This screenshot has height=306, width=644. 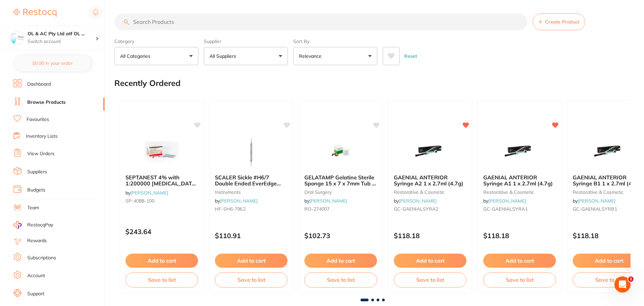 What do you see at coordinates (37, 172) in the screenshot?
I see `a: Suppliers` at bounding box center [37, 172].